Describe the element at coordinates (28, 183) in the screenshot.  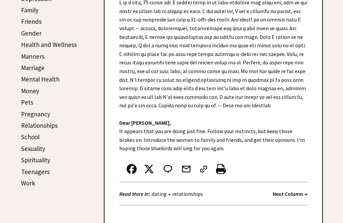
I see `a: Work` at that location.